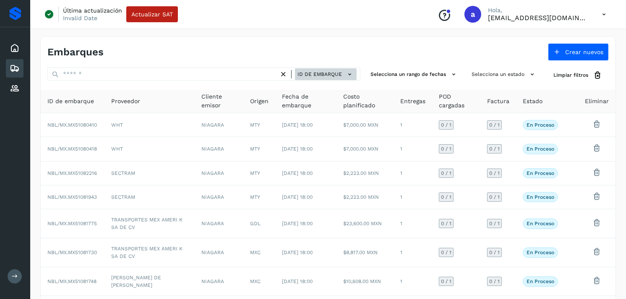  I want to click on p: Última actualización, so click(92, 10).